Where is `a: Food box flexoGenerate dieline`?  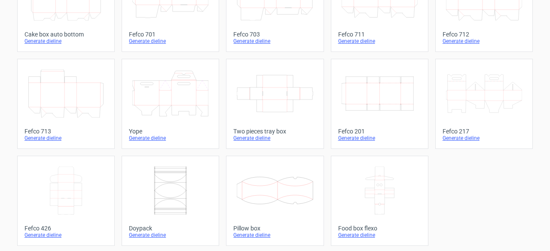 a: Food box flexoGenerate dieline is located at coordinates (379, 201).